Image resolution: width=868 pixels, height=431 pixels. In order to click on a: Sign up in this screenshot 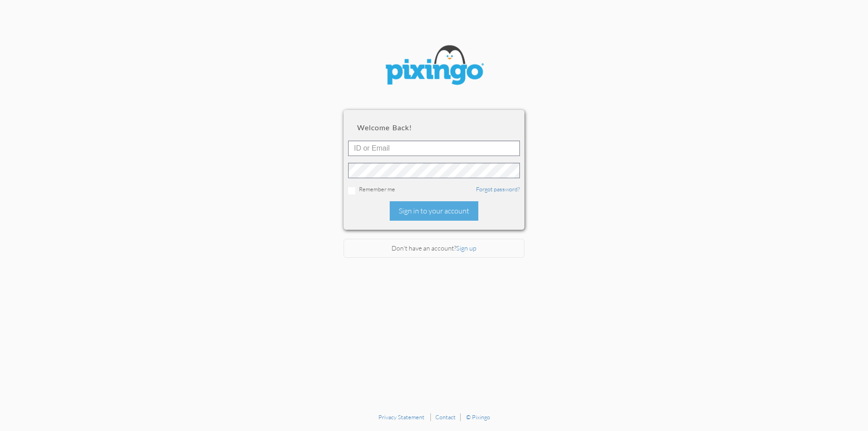, I will do `click(466, 247)`.